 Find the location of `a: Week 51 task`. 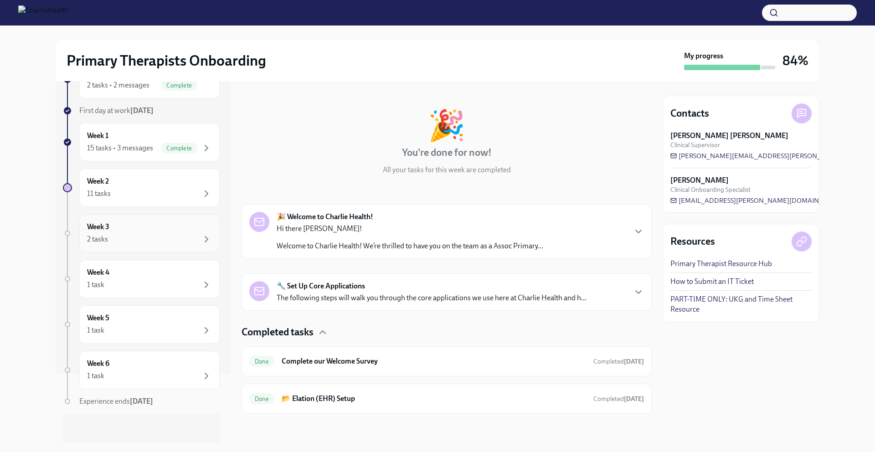

a: Week 51 task is located at coordinates (141, 324).